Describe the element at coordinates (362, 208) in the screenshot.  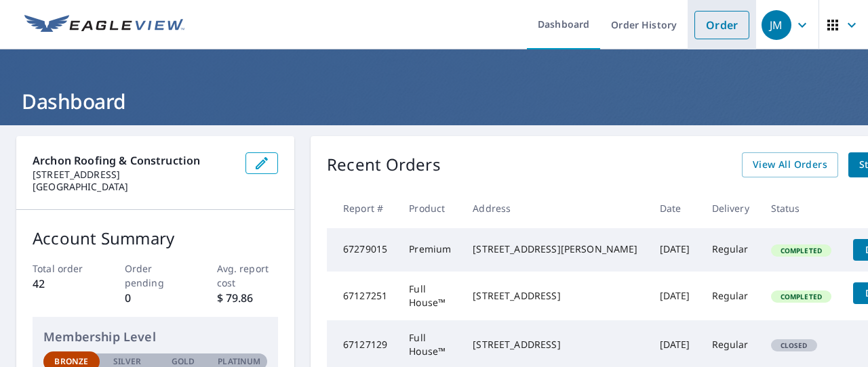
I see `th: Report #` at that location.